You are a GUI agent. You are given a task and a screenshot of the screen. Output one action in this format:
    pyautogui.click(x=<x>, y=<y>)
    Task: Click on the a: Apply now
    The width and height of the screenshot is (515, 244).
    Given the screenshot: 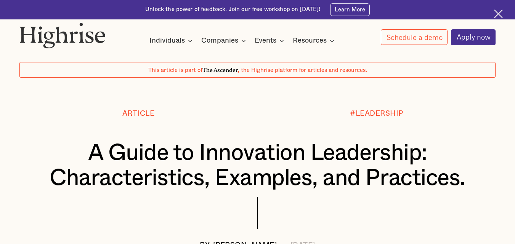 What is the action you would take?
    pyautogui.click(x=474, y=37)
    